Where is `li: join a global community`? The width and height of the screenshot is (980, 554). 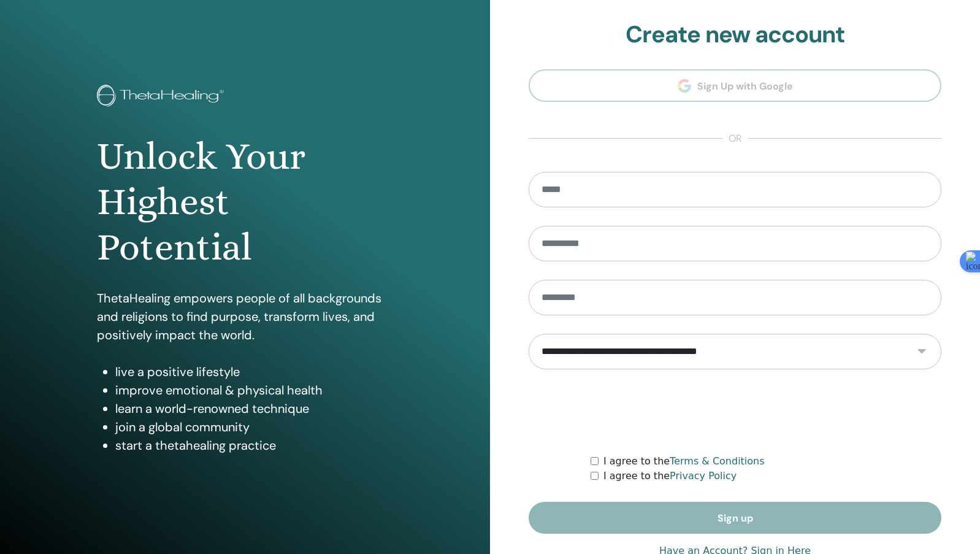
li: join a global community is located at coordinates (254, 427).